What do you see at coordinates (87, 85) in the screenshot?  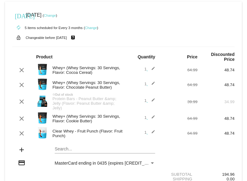 I see `div: Whey+ (Whey Servings: 30 Servings, Flavor: Chocolate Peanut Butter)` at bounding box center [87, 85].